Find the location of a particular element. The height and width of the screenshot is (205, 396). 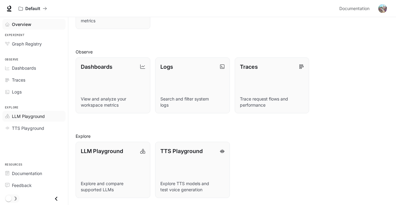

p: Search and filter system logs is located at coordinates (192, 102).